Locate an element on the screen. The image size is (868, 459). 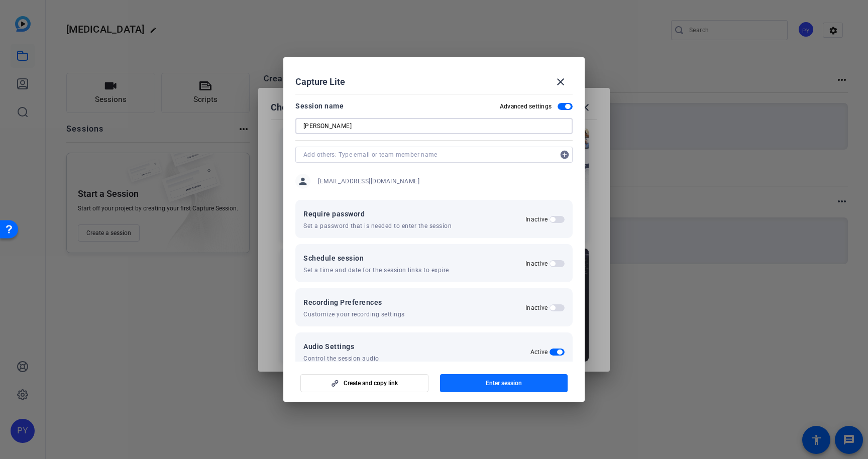
span: Control the session audio is located at coordinates (341, 359).